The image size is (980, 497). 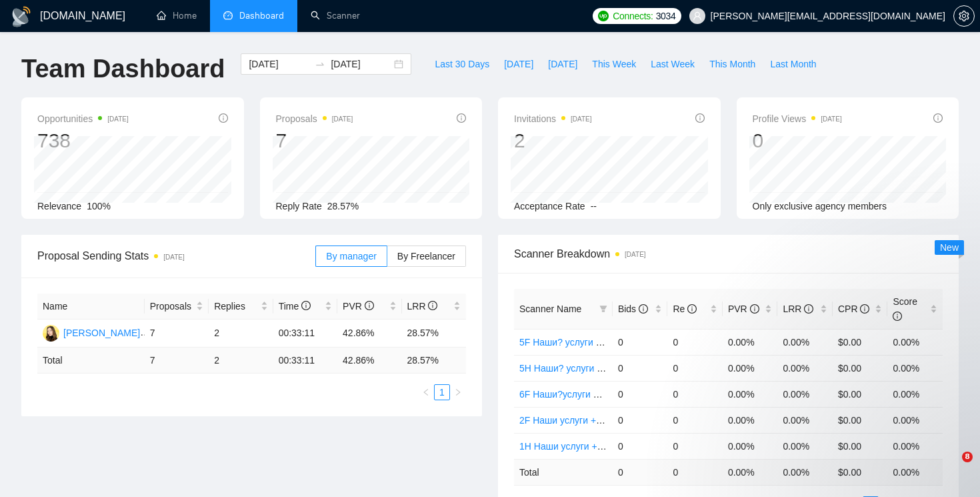 What do you see at coordinates (673, 64) in the screenshot?
I see `button: Last Week` at bounding box center [673, 64].